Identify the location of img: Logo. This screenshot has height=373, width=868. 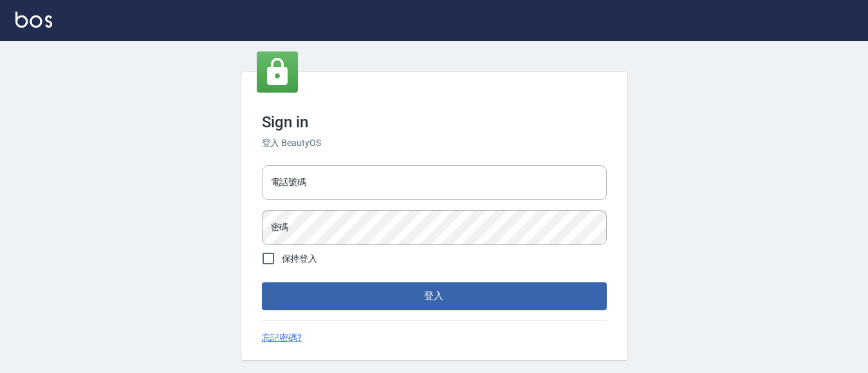
(34, 19).